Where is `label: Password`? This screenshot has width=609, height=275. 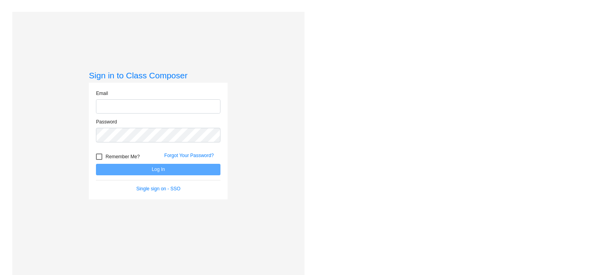 label: Password is located at coordinates (106, 122).